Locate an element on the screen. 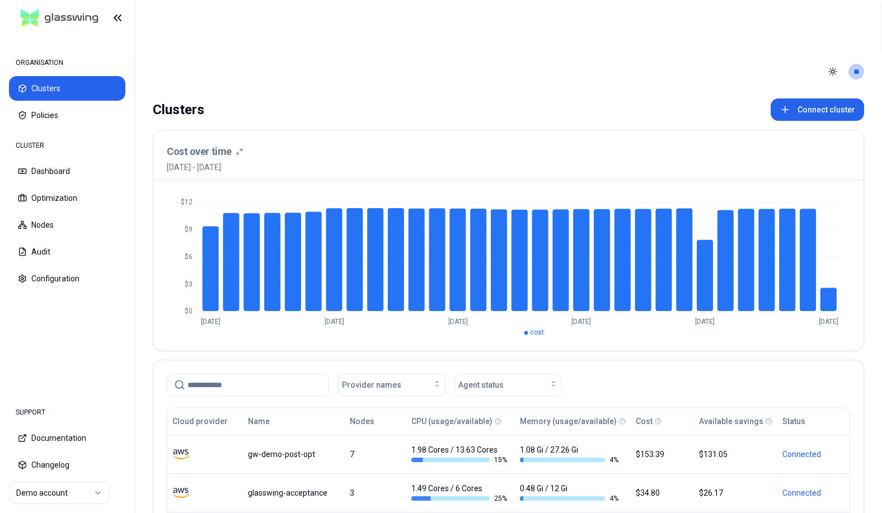  div: 25 % is located at coordinates (461, 499).